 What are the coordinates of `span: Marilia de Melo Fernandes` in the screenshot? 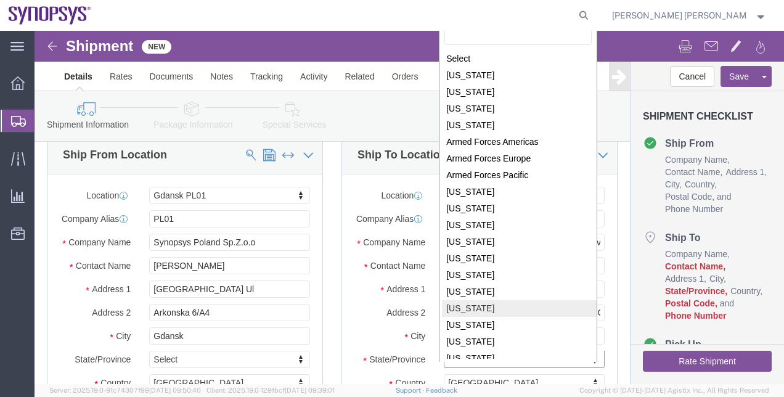 It's located at (679, 15).